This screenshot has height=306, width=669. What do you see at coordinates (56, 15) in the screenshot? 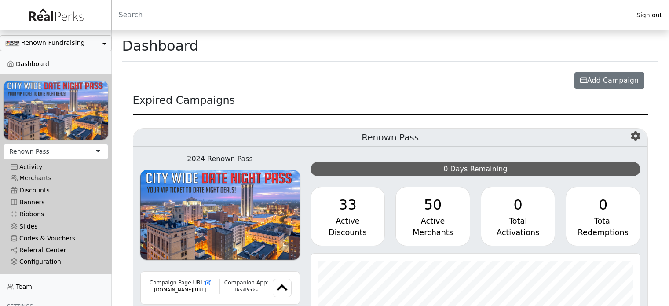
I see `img: real_perks_logo-01.svg` at bounding box center [56, 15].